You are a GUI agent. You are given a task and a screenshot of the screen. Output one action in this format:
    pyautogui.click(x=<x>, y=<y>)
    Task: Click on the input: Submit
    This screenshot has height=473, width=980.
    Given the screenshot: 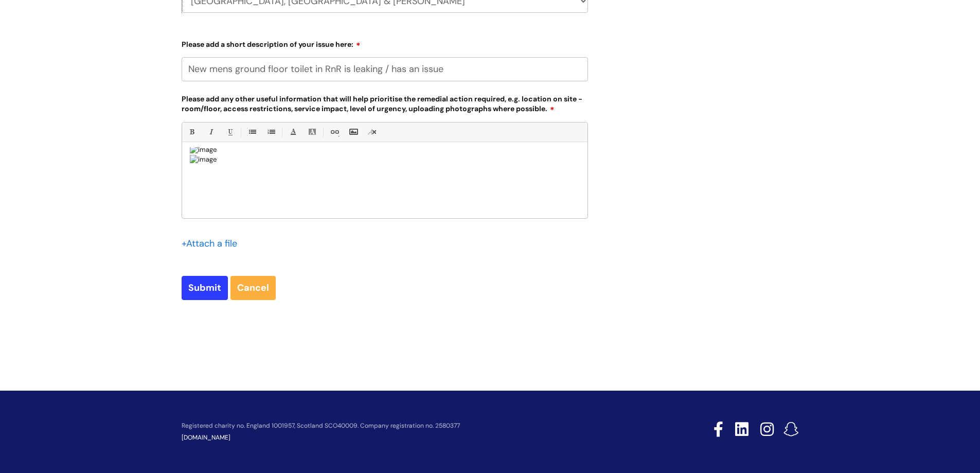 What is the action you would take?
    pyautogui.click(x=205, y=287)
    